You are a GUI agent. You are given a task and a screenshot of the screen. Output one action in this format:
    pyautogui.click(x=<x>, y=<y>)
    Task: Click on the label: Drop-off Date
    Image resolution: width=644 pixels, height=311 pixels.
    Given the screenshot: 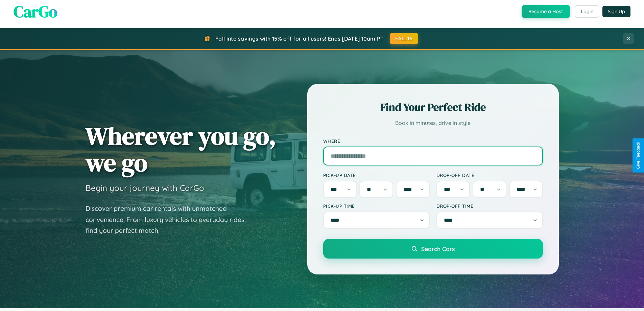 What is the action you would take?
    pyautogui.click(x=490, y=175)
    